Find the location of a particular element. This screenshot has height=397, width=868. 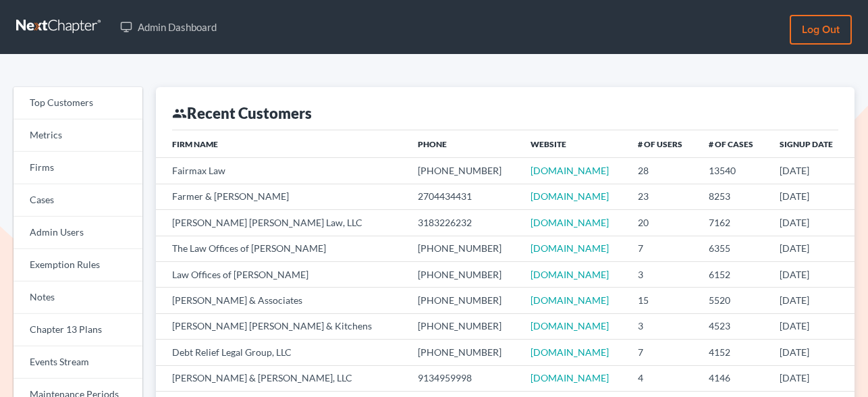

td: 4523 is located at coordinates (733, 326).